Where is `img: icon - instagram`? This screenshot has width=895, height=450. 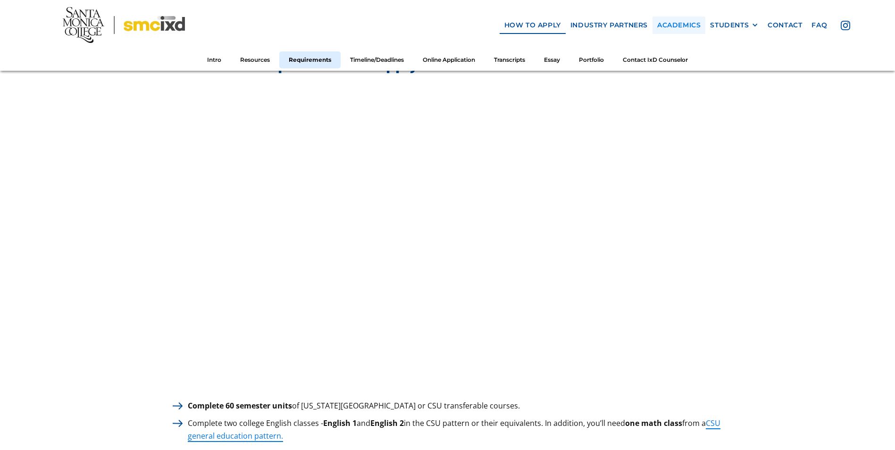 img: icon - instagram is located at coordinates (845, 25).